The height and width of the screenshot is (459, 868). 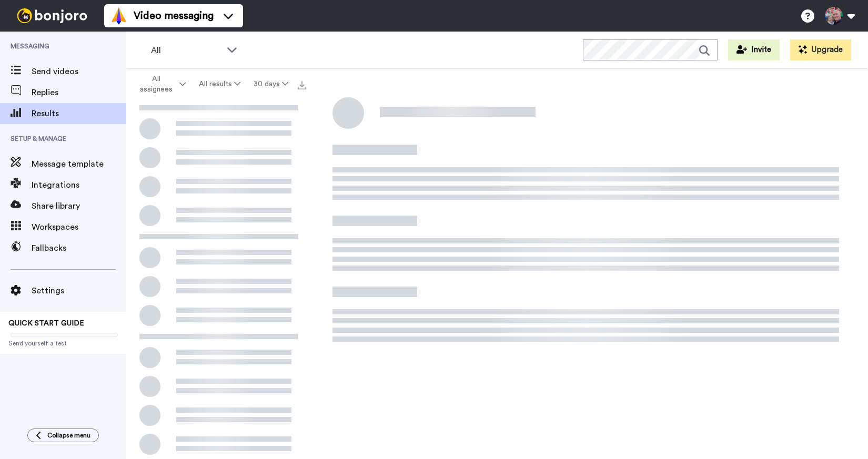 I want to click on img: bj-logo-header-white.svg, so click(x=52, y=15).